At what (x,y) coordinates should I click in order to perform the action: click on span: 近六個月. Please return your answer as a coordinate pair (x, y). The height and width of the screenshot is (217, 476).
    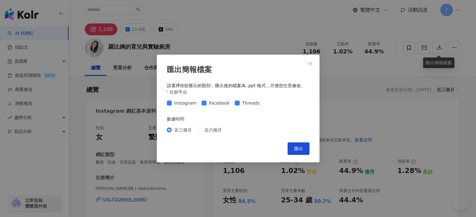
    Looking at the image, I should click on (213, 130).